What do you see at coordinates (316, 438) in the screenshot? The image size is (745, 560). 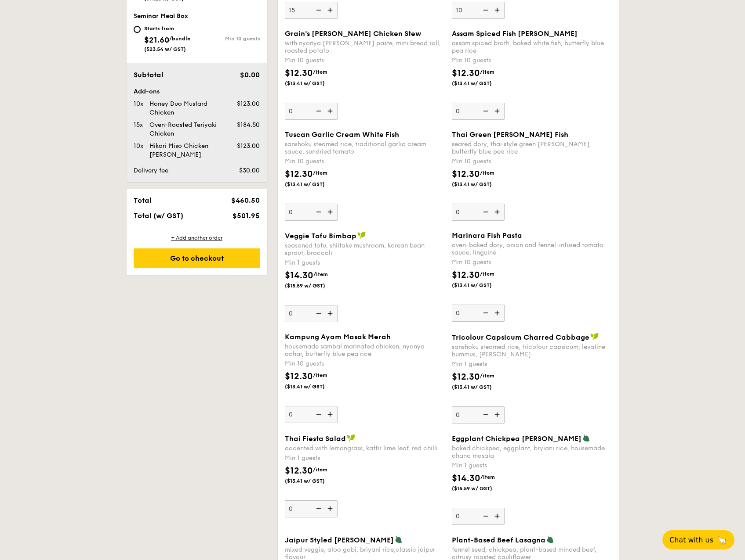 I see `span: Thai Fiesta Salad` at bounding box center [316, 438].